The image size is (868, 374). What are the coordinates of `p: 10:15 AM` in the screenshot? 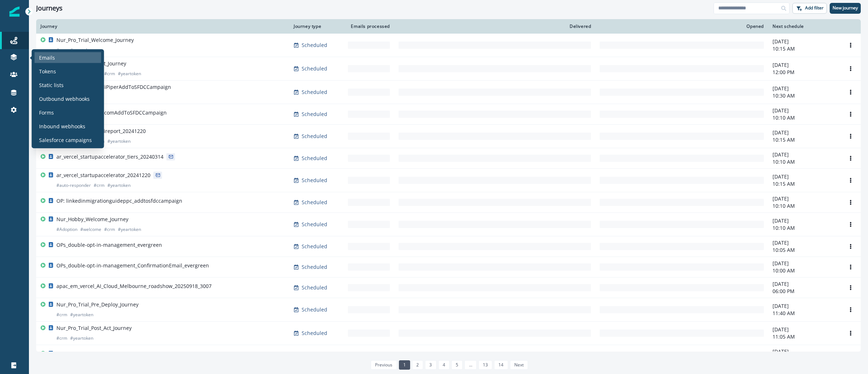 It's located at (804, 49).